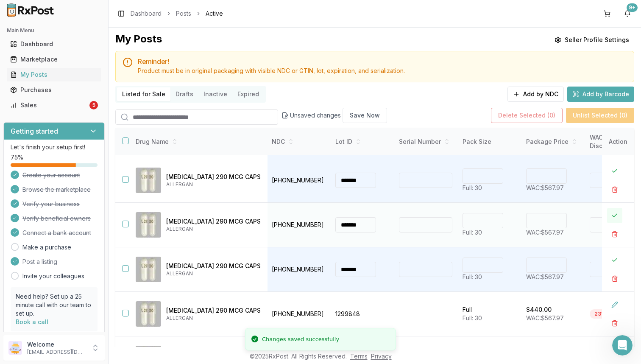 This screenshot has height=364, width=641. Describe the element at coordinates (335, 115) in the screenshot. I see `div: Unsaved changes` at that location.